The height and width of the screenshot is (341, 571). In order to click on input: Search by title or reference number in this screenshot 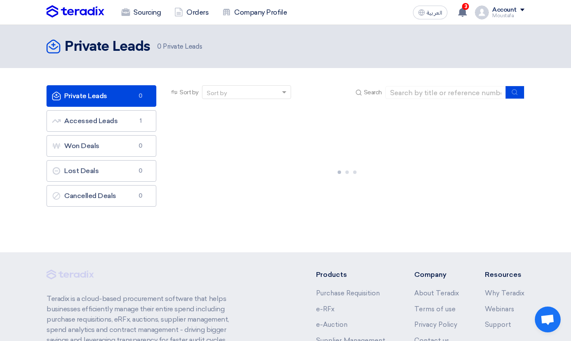, I will do `click(445, 93)`.